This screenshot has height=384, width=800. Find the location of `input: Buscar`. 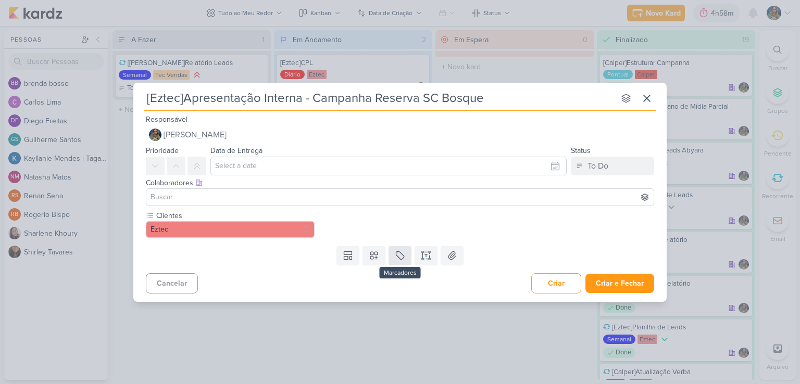

input: Buscar is located at coordinates (400, 197).